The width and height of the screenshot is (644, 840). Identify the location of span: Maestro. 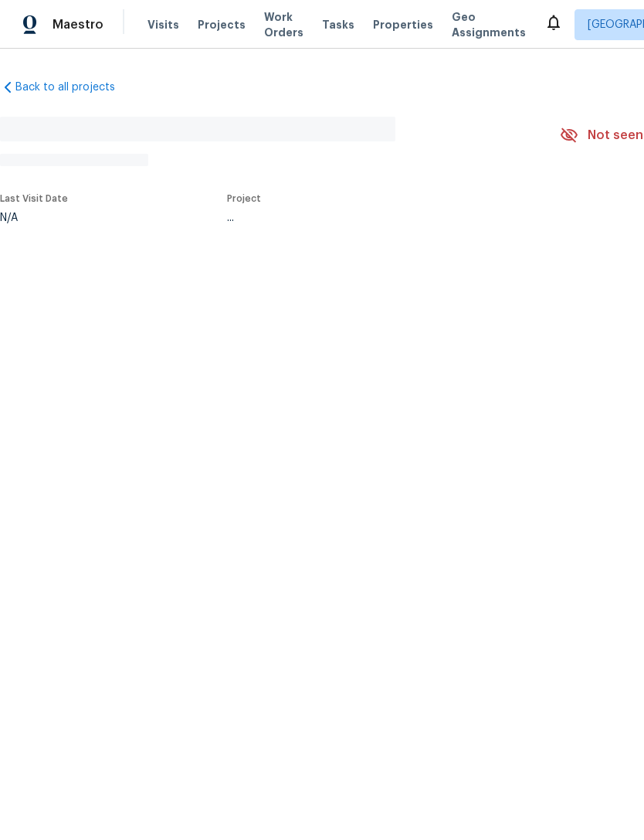
(78, 25).